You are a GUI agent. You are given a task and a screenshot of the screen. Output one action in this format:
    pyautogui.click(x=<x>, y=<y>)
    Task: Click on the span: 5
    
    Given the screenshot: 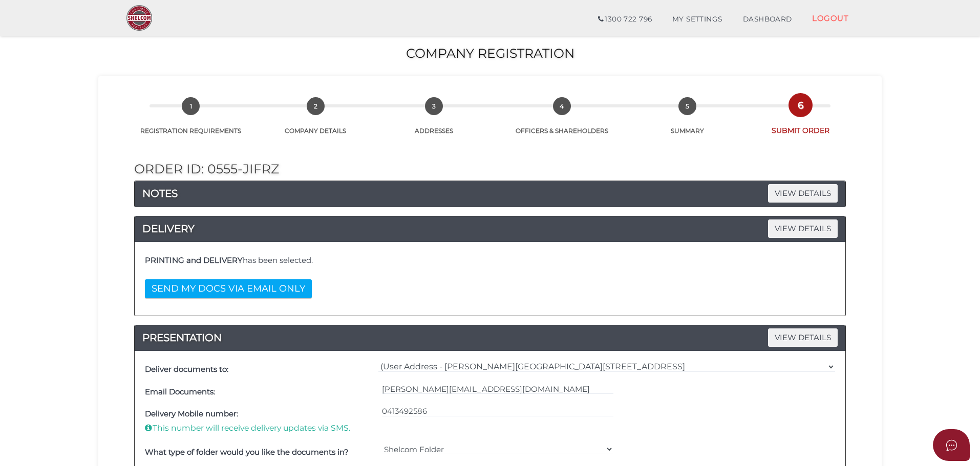 What is the action you would take?
    pyautogui.click(x=687, y=106)
    